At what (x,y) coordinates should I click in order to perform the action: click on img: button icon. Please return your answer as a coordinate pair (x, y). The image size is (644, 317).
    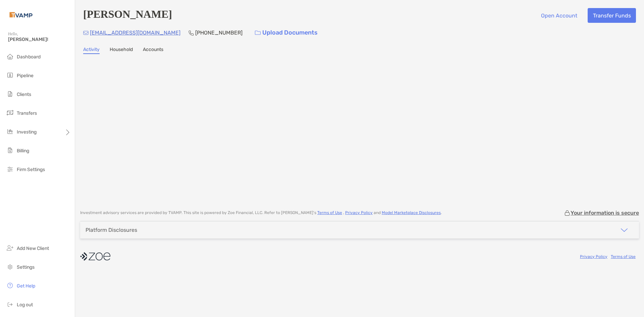
    Looking at the image, I should click on (258, 33).